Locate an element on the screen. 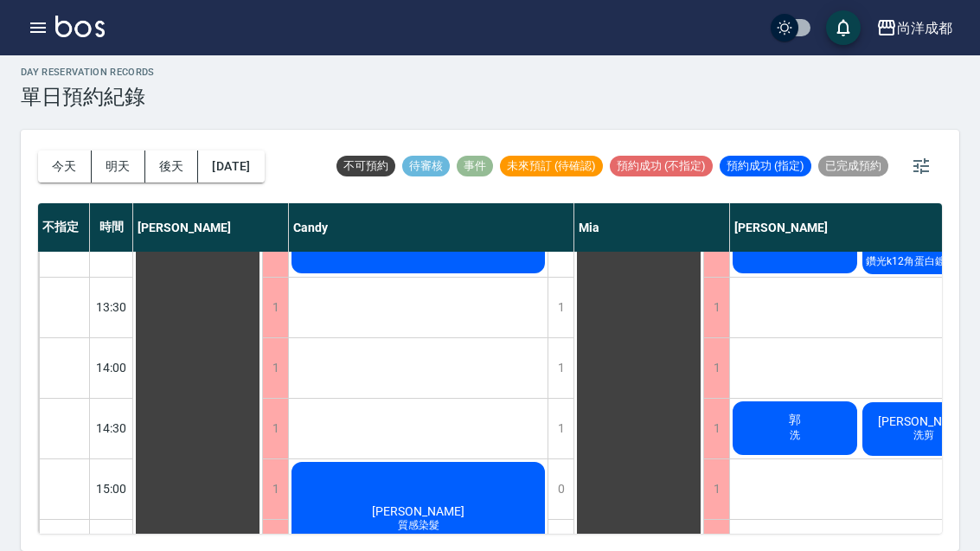 The image size is (980, 551). span: 洗 is located at coordinates (795, 435).